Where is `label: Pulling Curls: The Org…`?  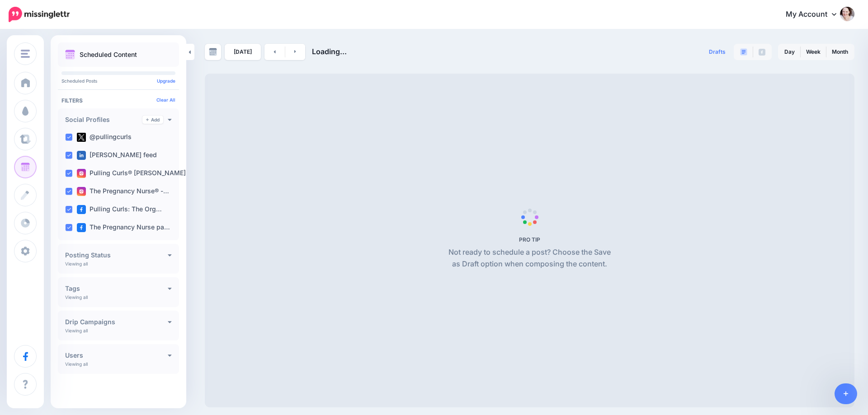 label: Pulling Curls: The Org… is located at coordinates (119, 210).